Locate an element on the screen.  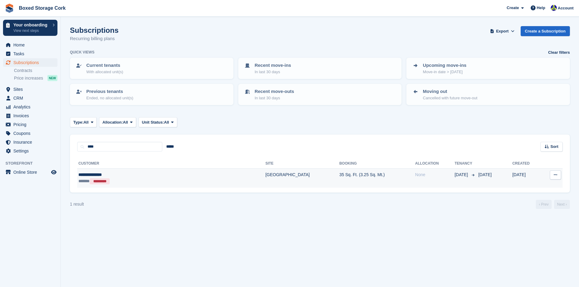
a: Previous is located at coordinates (544, 205).